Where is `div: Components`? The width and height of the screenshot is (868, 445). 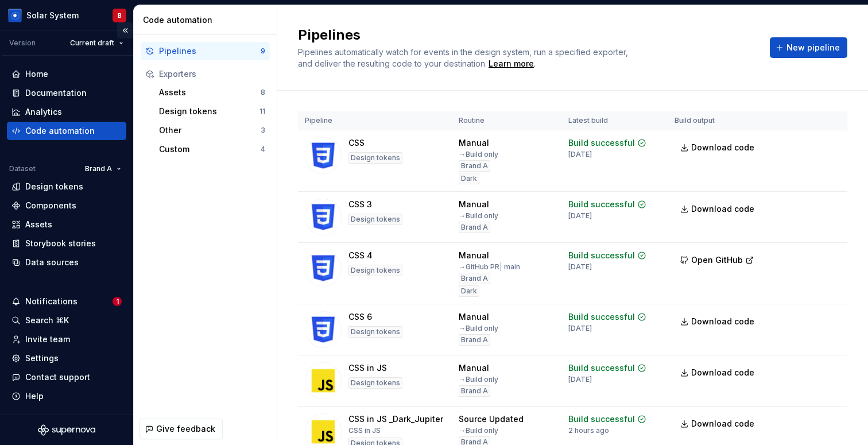
div: Components is located at coordinates (51, 206).